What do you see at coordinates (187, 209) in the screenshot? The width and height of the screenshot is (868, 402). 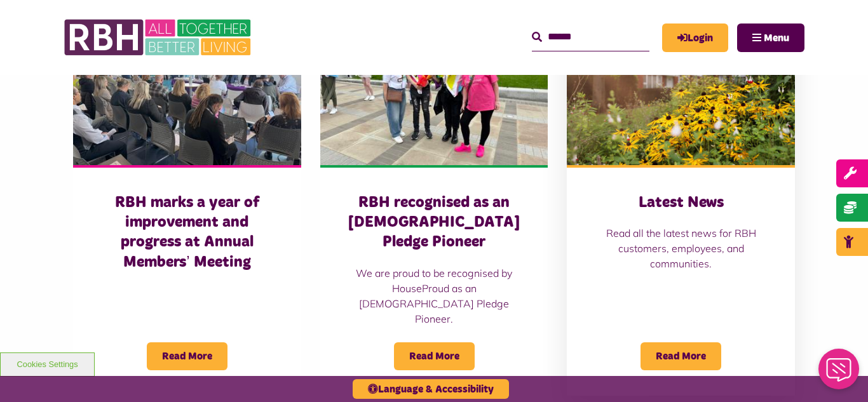 I see `a: RBH marks a year of improvement and progress at Annual Members’ Meeting Read More` at bounding box center [187, 209].